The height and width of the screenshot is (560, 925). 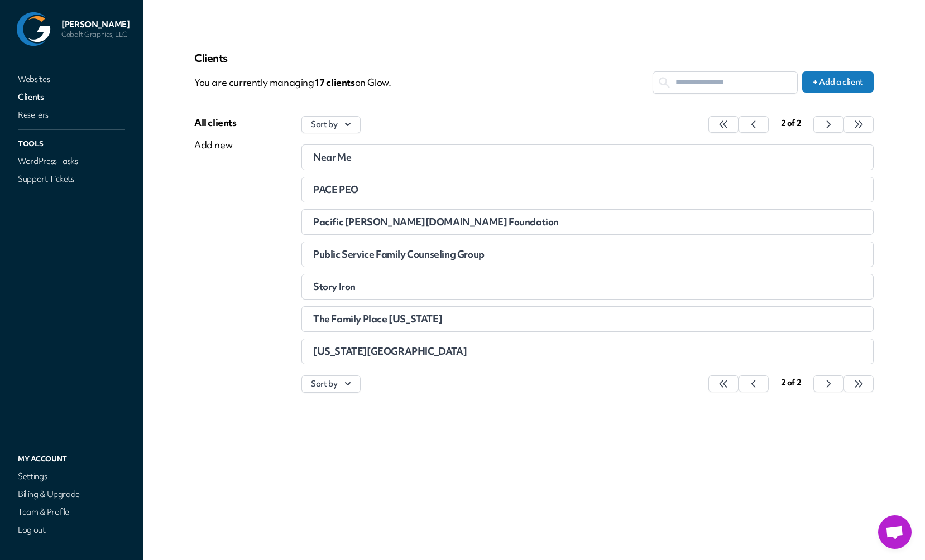 I want to click on p: Tools, so click(x=71, y=144).